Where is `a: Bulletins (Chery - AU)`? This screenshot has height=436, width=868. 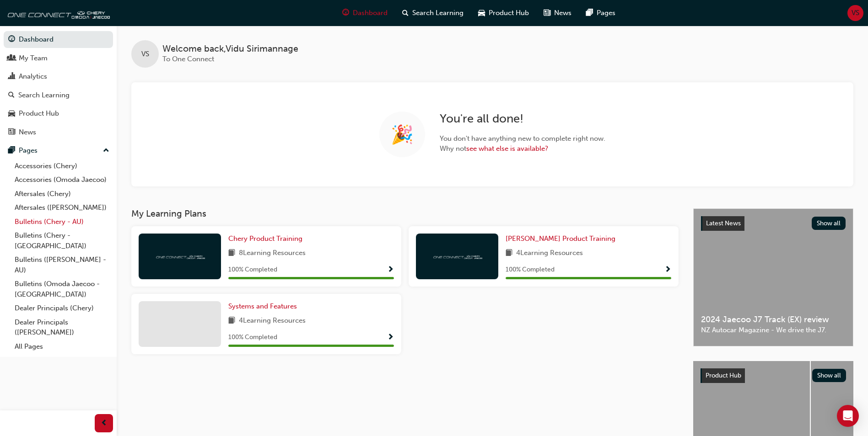 a: Bulletins (Chery - AU) is located at coordinates (62, 222).